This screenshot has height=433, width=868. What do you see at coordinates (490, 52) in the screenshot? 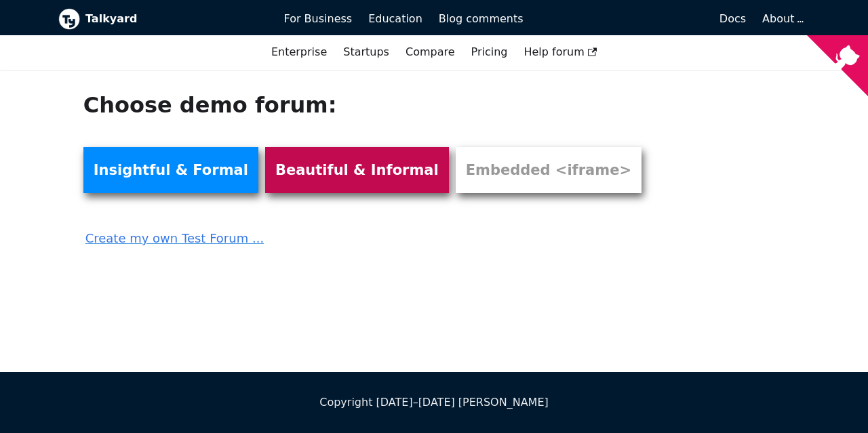
I see `a: Pricing` at bounding box center [490, 52].